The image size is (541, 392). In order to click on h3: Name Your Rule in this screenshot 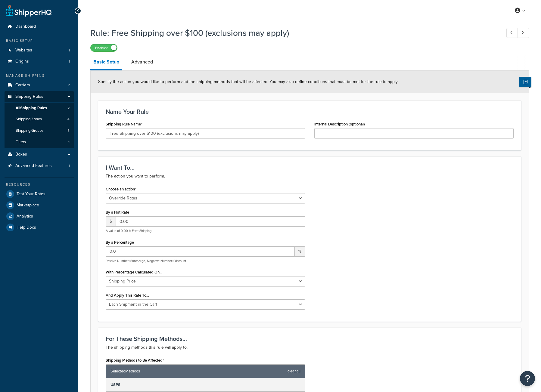, I will do `click(309, 112)`.